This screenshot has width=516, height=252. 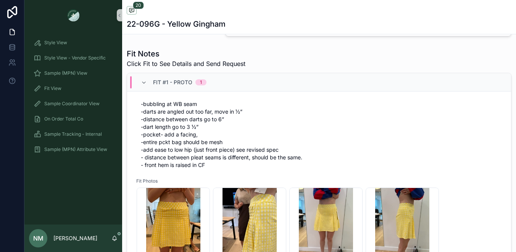 I want to click on div: 1, so click(x=201, y=82).